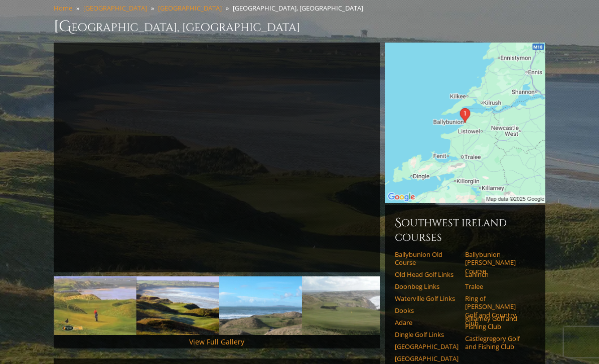 This screenshot has width=599, height=364. I want to click on a: View Full Gallery, so click(216, 342).